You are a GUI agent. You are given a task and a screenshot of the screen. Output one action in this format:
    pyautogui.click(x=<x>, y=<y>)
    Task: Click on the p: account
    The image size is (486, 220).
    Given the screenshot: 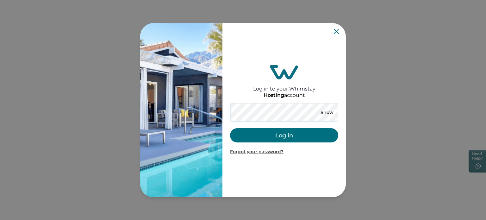 What is the action you would take?
    pyautogui.click(x=284, y=95)
    